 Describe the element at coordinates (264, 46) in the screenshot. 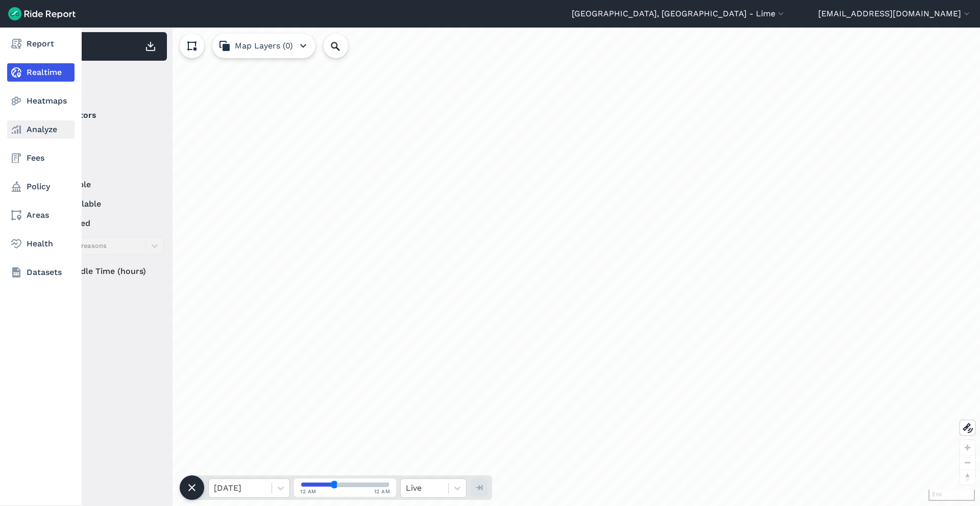

I see `button: Map Layers (0)` at that location.